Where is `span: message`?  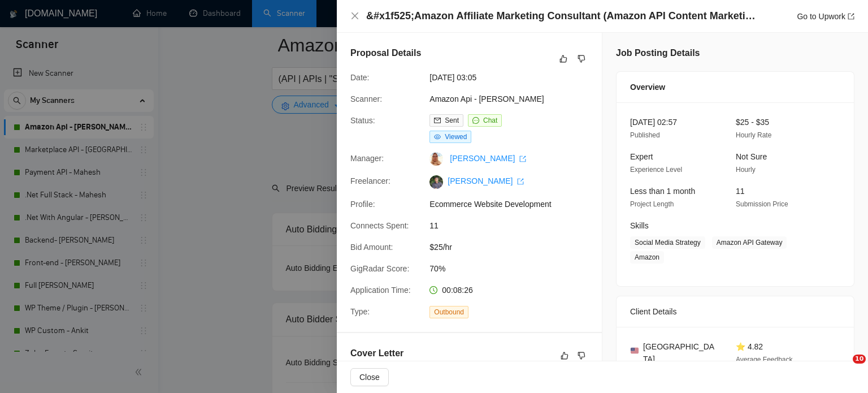 span: message is located at coordinates (476, 120).